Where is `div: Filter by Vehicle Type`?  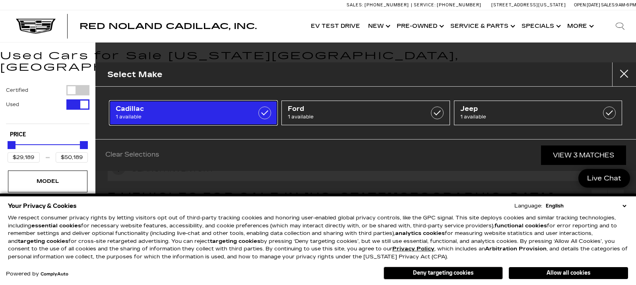 div: Filter by Vehicle Type is located at coordinates (48, 104).